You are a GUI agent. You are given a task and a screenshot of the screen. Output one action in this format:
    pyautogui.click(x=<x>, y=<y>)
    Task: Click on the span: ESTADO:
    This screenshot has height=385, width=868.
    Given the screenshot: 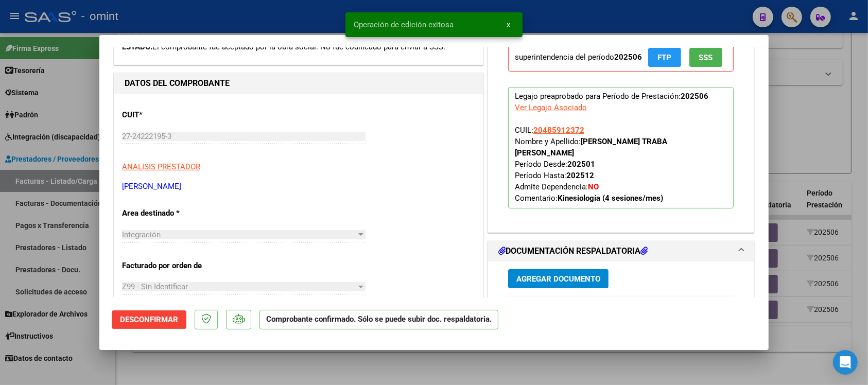 What is the action you would take?
    pyautogui.click(x=137, y=47)
    